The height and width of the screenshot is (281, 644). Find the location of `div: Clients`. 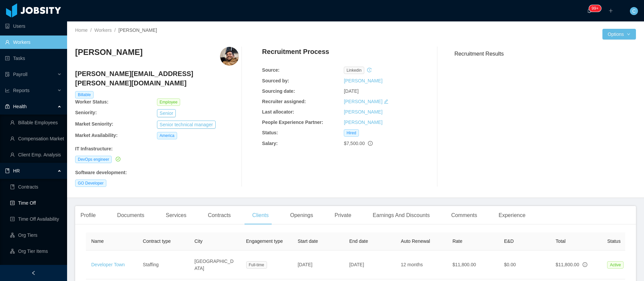

div: Clients is located at coordinates (260, 215).